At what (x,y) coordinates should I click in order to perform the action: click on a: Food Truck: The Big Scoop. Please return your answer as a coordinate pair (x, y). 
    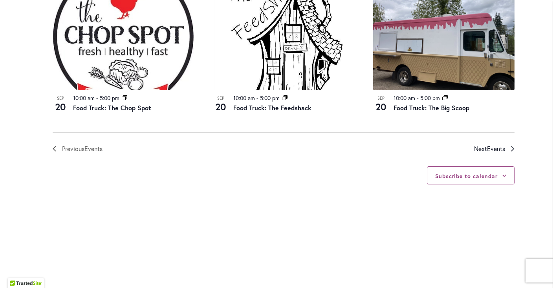
    Looking at the image, I should click on (431, 108).